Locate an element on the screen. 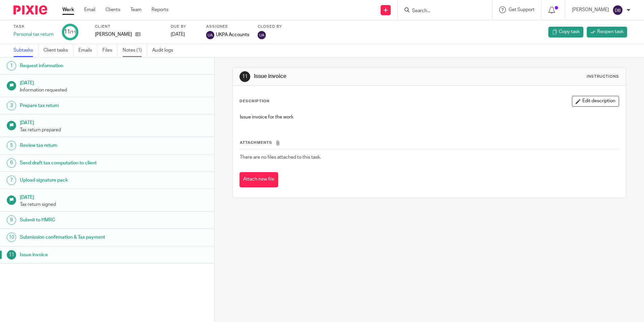 The height and width of the screenshot is (322, 644). img: svg%3E is located at coordinates (618, 10).